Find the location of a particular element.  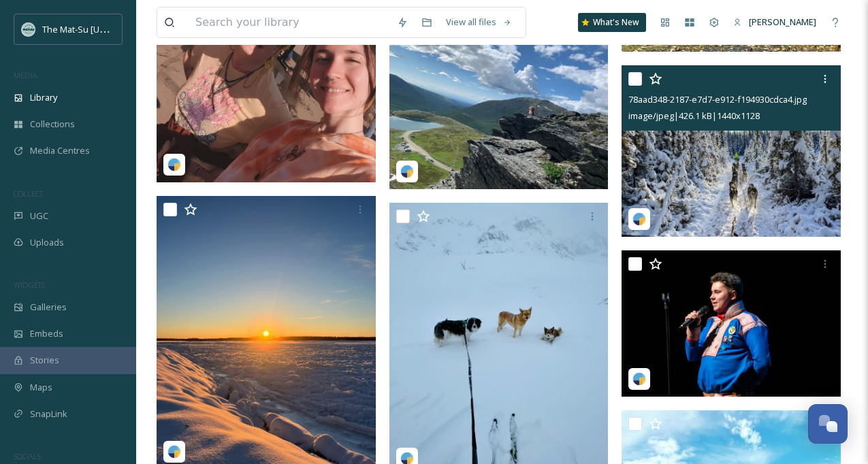

span: Galleries is located at coordinates (49, 307).